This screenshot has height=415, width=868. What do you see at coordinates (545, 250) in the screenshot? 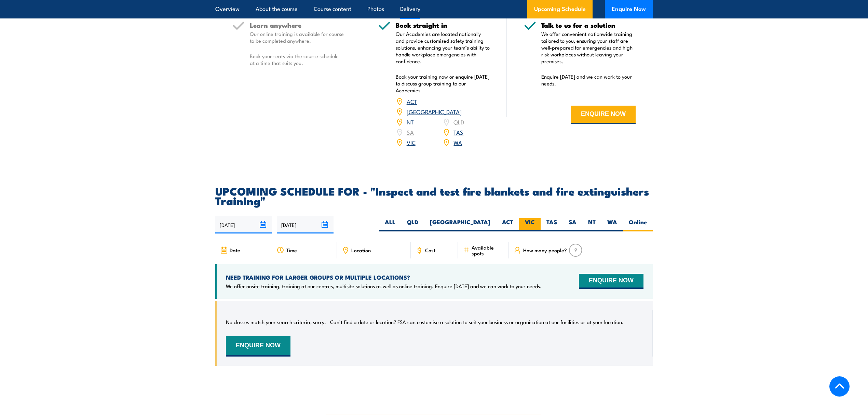
I see `span: How many people?` at bounding box center [545, 250].